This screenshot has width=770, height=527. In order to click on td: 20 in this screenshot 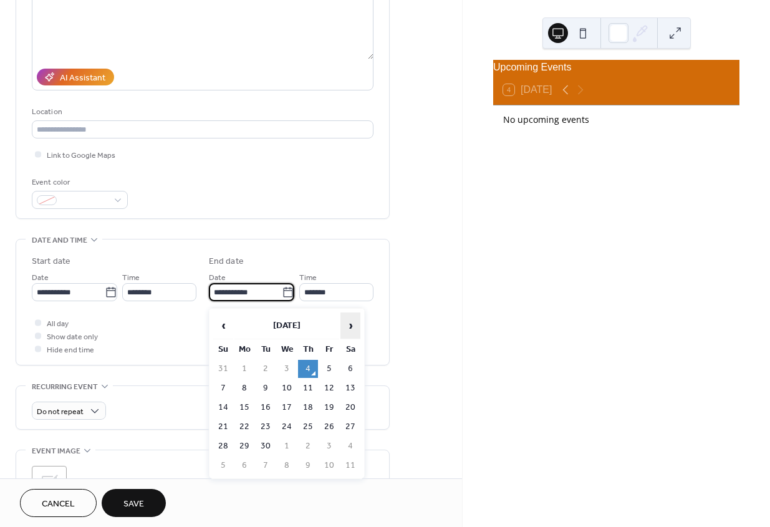, I will do `click(350, 407)`.